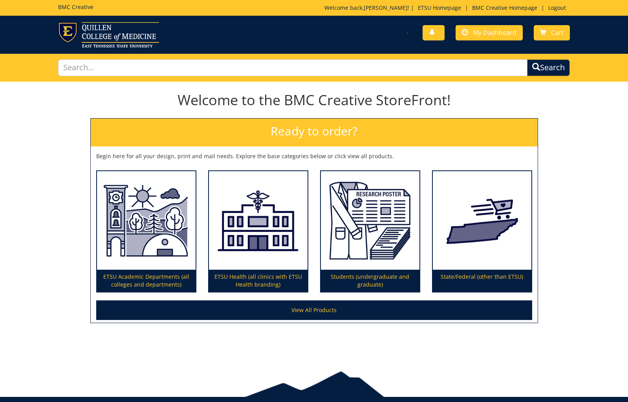 The width and height of the screenshot is (628, 402). I want to click on a: ETSU Homepage, so click(439, 7).